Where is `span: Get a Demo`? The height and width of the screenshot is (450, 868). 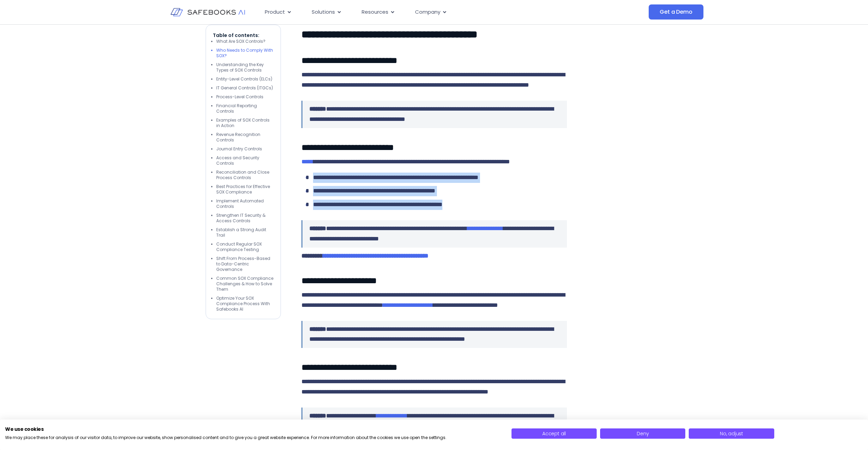
span: Get a Demo is located at coordinates (676, 12).